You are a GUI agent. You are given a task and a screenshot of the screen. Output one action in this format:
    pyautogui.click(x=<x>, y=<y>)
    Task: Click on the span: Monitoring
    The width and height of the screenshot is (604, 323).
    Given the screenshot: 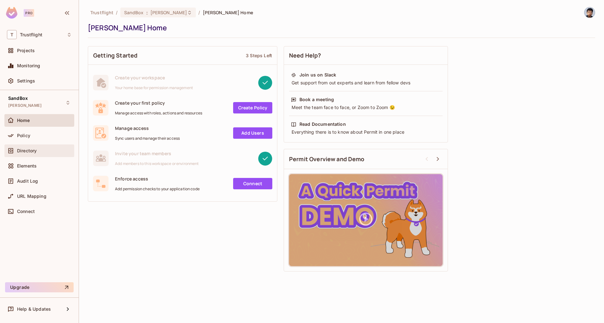 What is the action you would take?
    pyautogui.click(x=29, y=66)
    